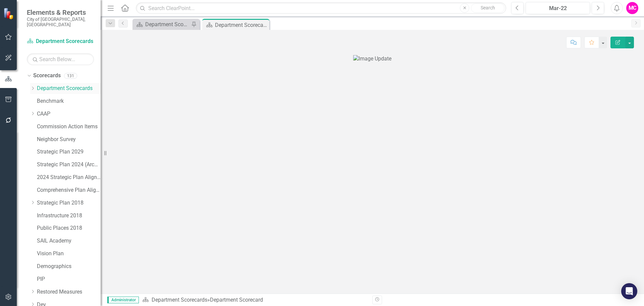 Image resolution: width=644 pixels, height=306 pixels. Describe the element at coordinates (69, 127) in the screenshot. I see `a: Commission Action Items` at that location.